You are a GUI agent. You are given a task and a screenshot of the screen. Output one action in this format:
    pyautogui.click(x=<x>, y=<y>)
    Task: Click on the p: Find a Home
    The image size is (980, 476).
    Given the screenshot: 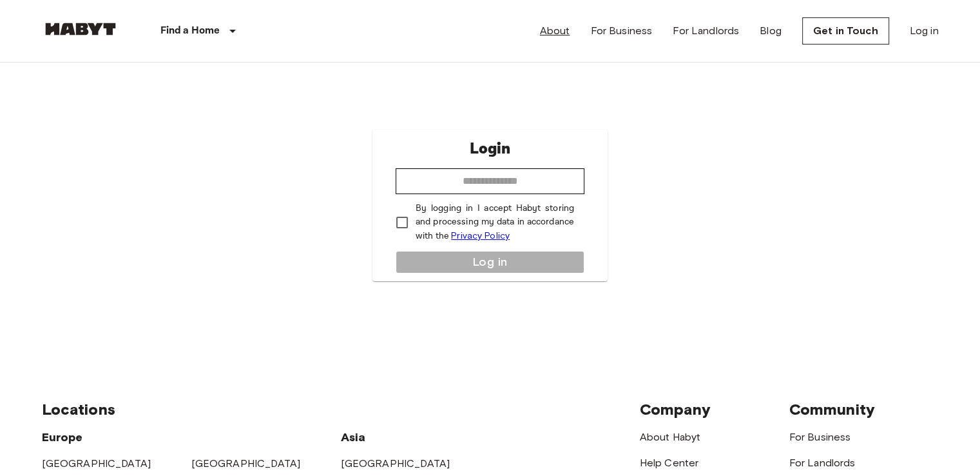 What is the action you would take?
    pyautogui.click(x=190, y=31)
    